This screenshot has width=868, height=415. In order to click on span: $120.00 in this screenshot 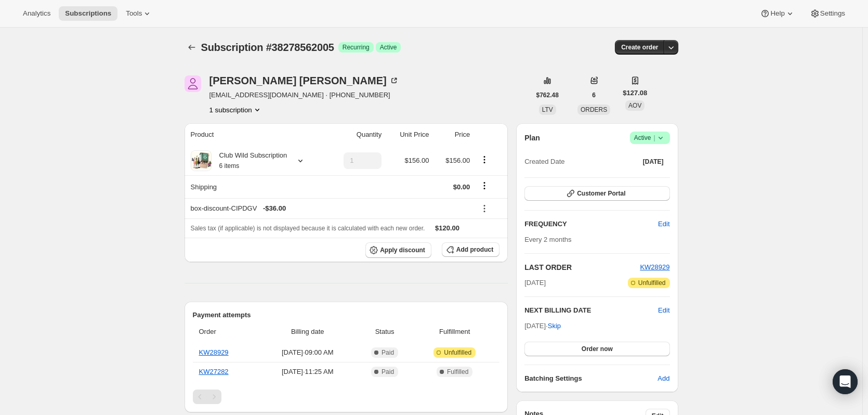, I will do `click(447, 228)`.